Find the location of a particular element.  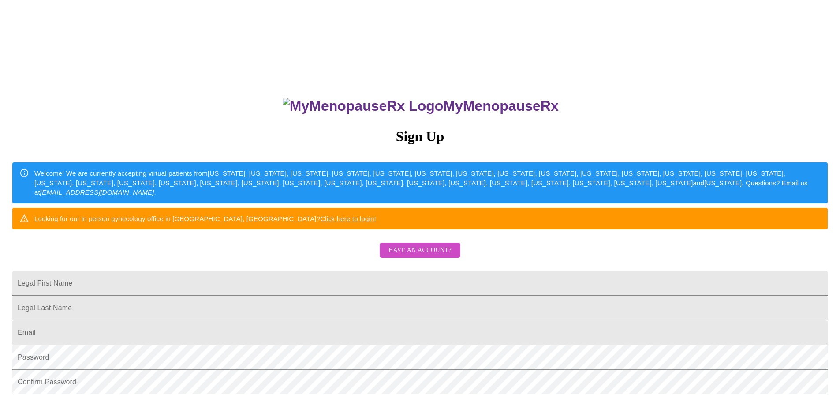

a: Click here to login! is located at coordinates (348, 218).